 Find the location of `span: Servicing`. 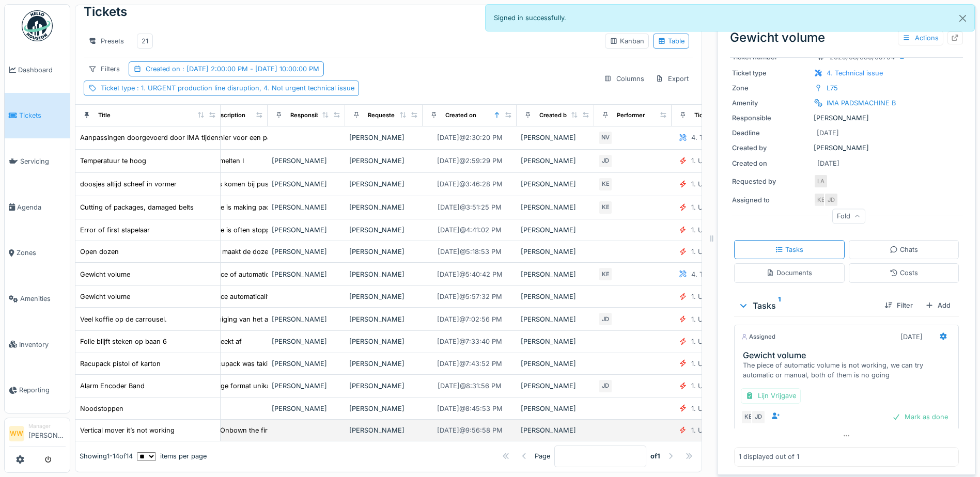

span: Servicing is located at coordinates (43, 161).